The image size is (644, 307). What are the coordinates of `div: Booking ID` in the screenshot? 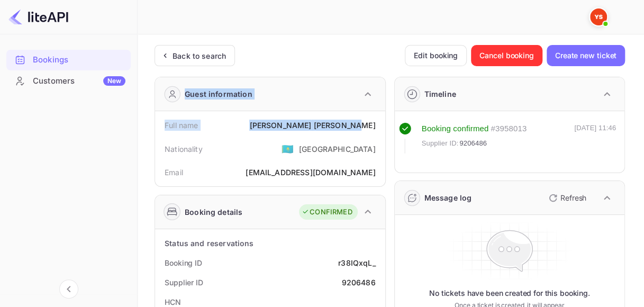 It's located at (183, 262).